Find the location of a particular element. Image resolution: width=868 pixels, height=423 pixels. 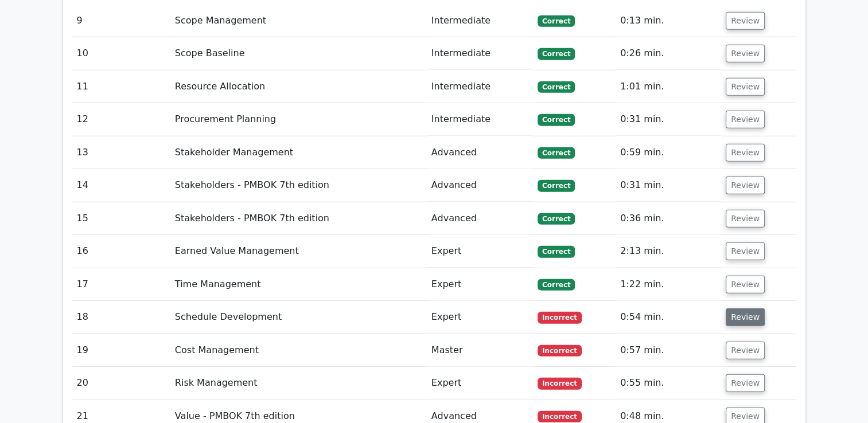

td: Cost Management is located at coordinates (298, 350).